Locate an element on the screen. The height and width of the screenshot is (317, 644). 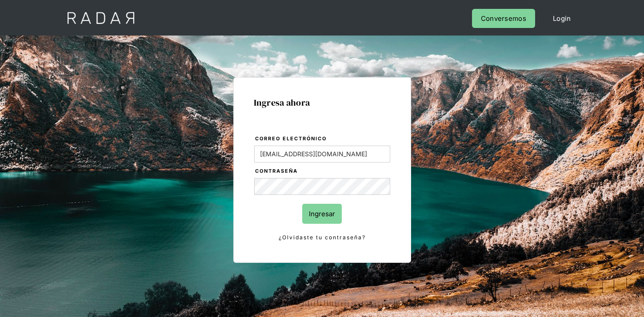
h1: Ingresa ahora is located at coordinates (322, 103).